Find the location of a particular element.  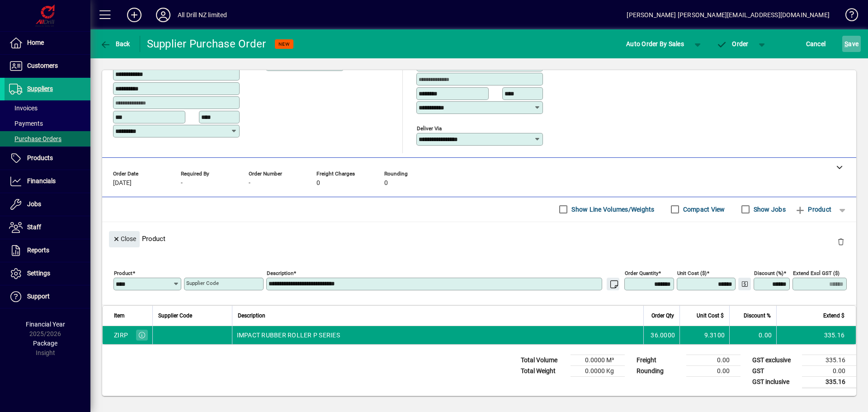

a: Support is located at coordinates (48, 297).